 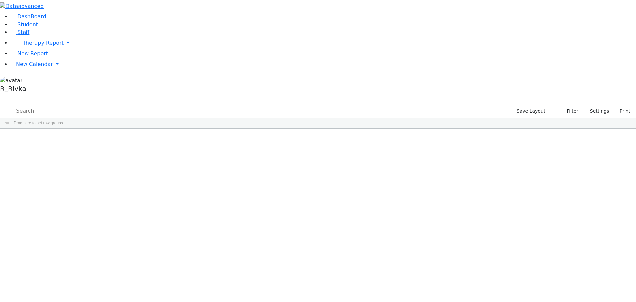 I want to click on a: Therapy Report, so click(x=323, y=43).